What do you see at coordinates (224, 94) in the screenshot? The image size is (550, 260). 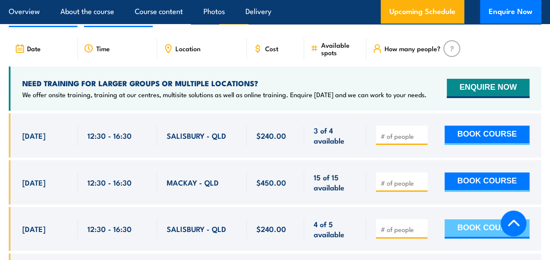 I see `p: We offer onsite training, training at our centres, multisite solutions as well as online training...` at bounding box center [224, 94].